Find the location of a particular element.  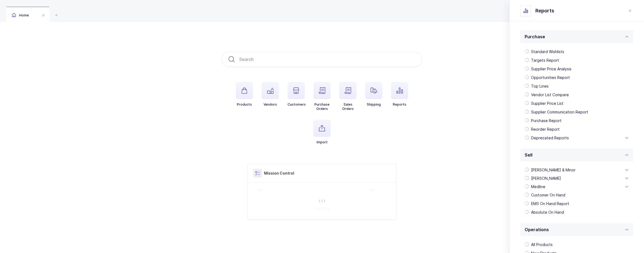

button: Import is located at coordinates (322, 132).